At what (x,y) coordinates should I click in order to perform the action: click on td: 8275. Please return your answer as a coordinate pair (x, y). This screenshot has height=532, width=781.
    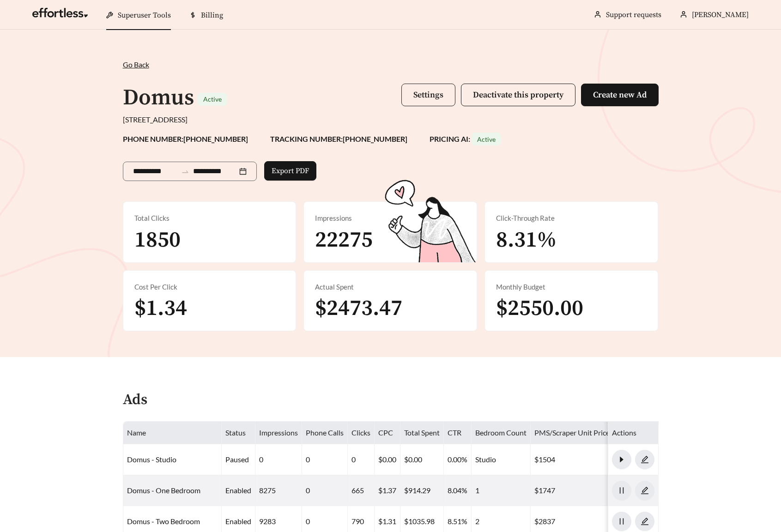
    Looking at the image, I should click on (278, 490).